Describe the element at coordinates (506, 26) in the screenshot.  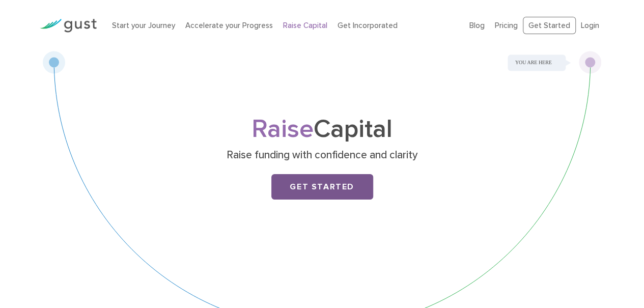
I see `a: Pricing` at that location.